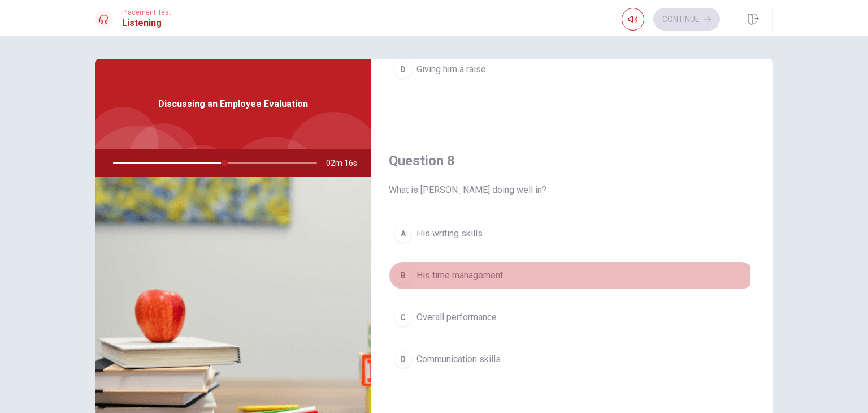 This screenshot has height=413, width=868. Describe the element at coordinates (456, 317) in the screenshot. I see `span: Overall performance` at that location.